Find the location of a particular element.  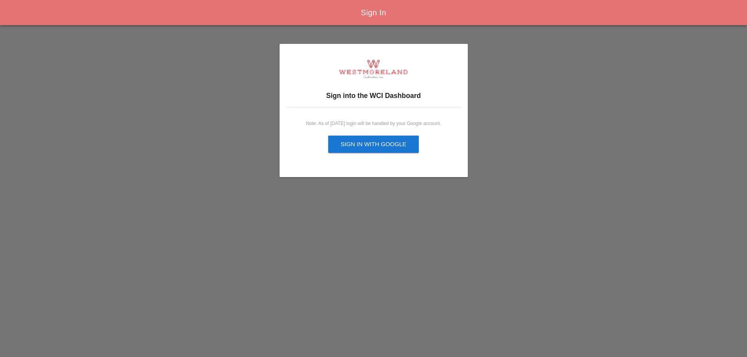

div: Sign in with Google is located at coordinates (374, 144).